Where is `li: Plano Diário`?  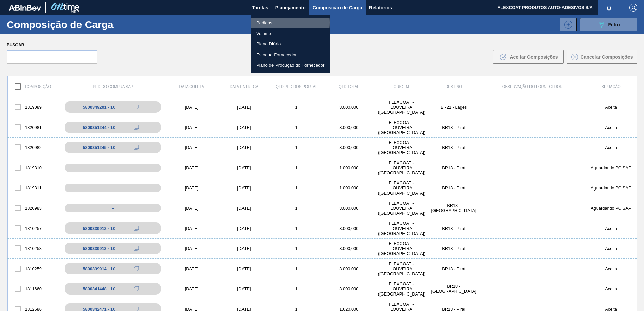
li: Plano Diário is located at coordinates (291, 44).